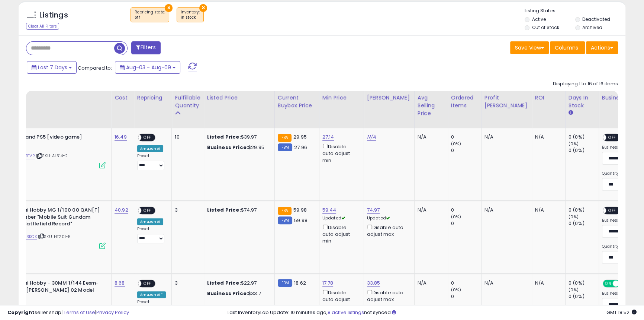  What do you see at coordinates (51, 67) in the screenshot?
I see `button: Last 7 Days` at bounding box center [51, 67].